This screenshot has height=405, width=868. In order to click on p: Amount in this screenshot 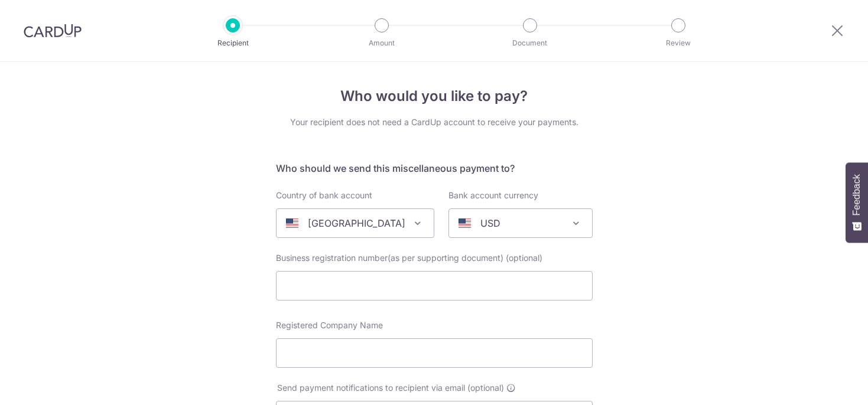, I will do `click(382, 43)`.